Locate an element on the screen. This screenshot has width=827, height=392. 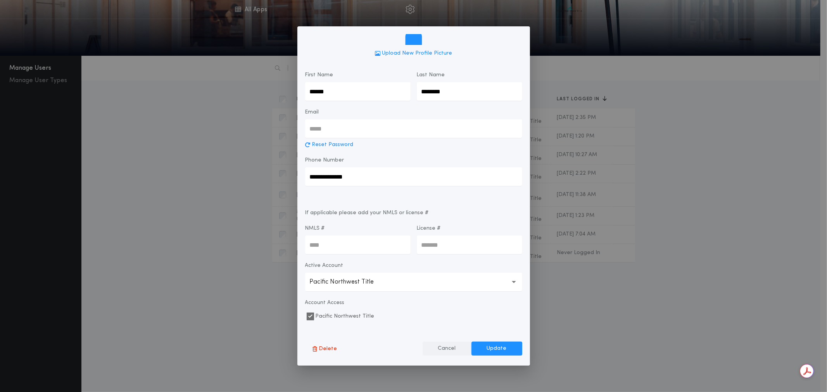
button: Cancel is located at coordinates (447, 349).